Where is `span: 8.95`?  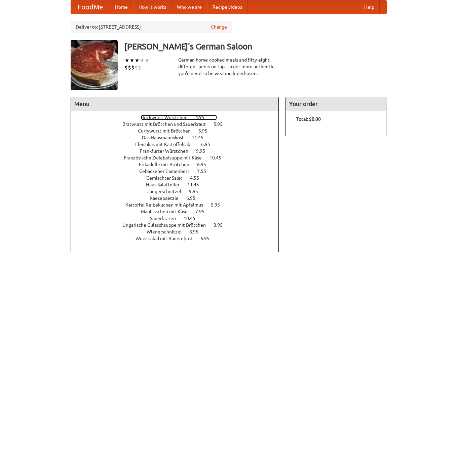 span: 8.95 is located at coordinates (197, 232).